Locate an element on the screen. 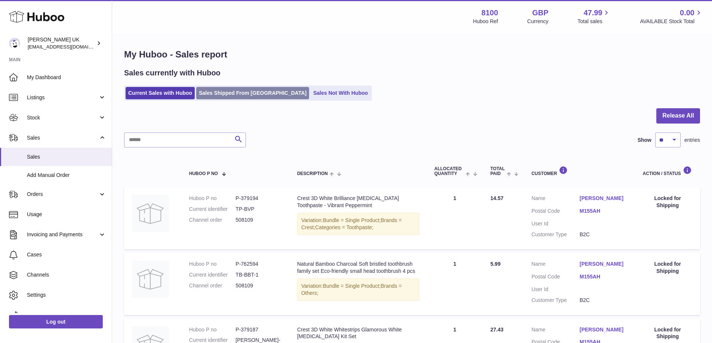  span: entries is located at coordinates (692, 140).